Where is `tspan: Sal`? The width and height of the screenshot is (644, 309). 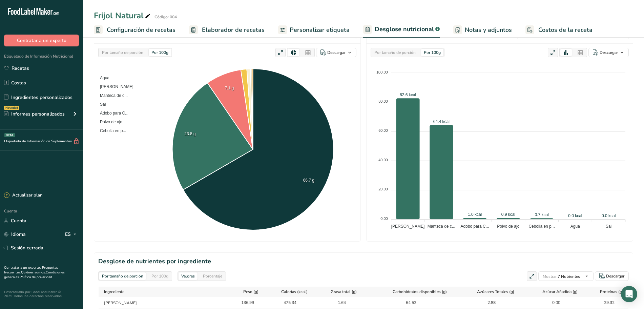
tspan: Sal is located at coordinates (608, 227).